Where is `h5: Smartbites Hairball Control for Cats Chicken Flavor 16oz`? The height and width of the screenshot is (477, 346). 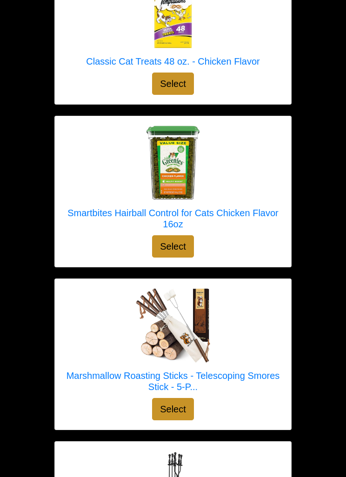 h5: Smartbites Hairball Control for Cats Chicken Flavor 16oz is located at coordinates (173, 219).